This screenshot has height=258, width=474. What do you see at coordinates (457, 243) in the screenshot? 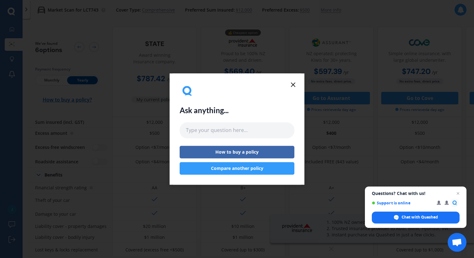
I see `div: Open chat` at bounding box center [457, 243].